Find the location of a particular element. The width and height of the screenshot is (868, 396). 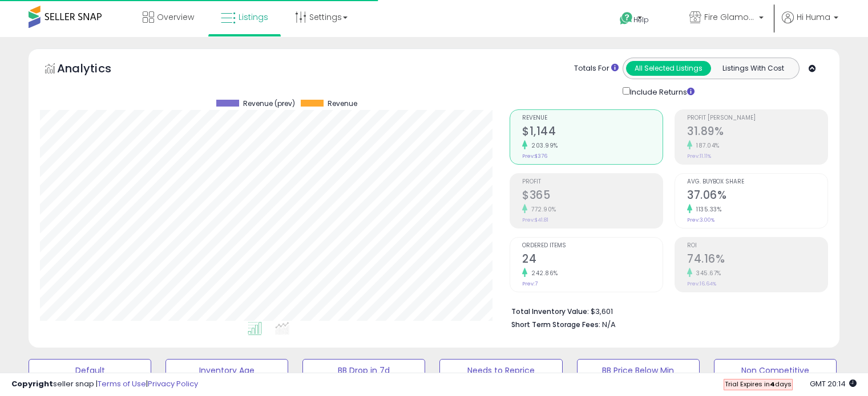

small: 187.04% is located at coordinates (706, 145).